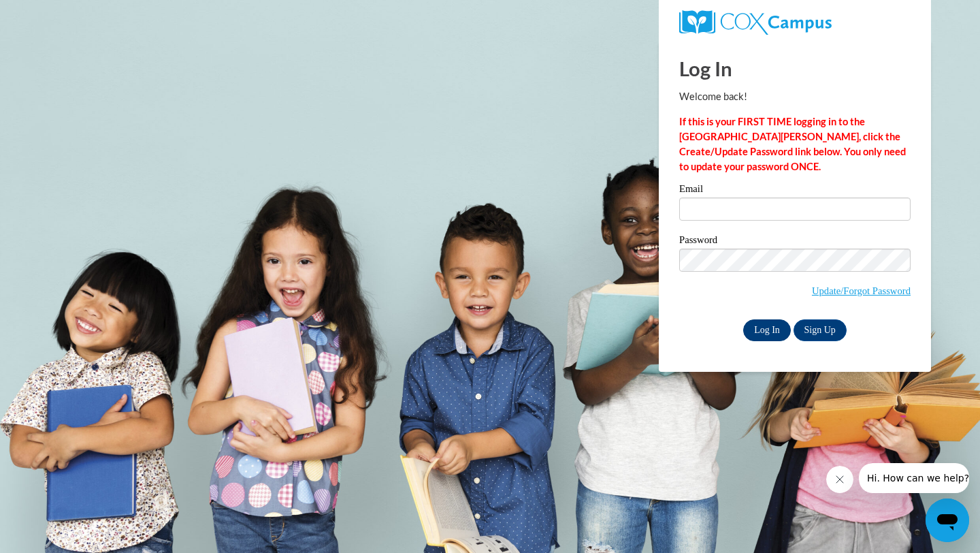 The height and width of the screenshot is (553, 980). I want to click on a: COX Campus, so click(795, 22).